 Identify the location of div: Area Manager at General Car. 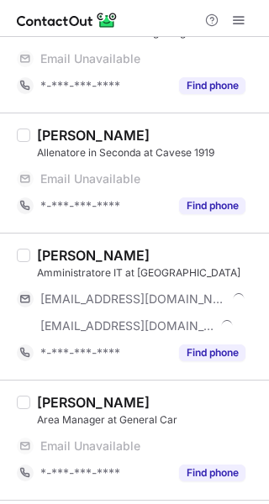
(148, 420).